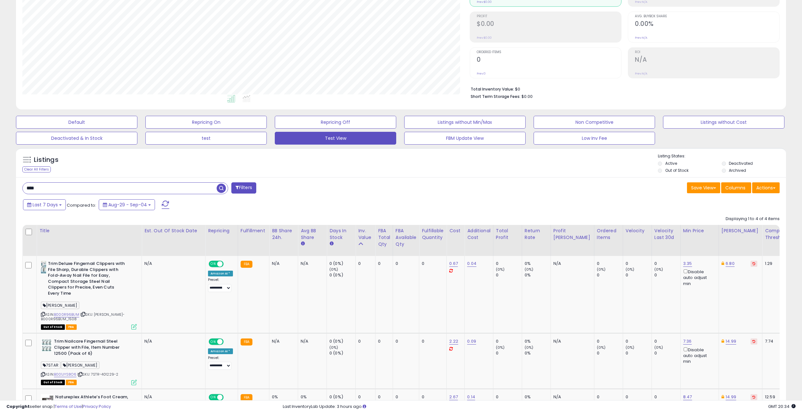  I want to click on div: Velocity, so click(637, 230).